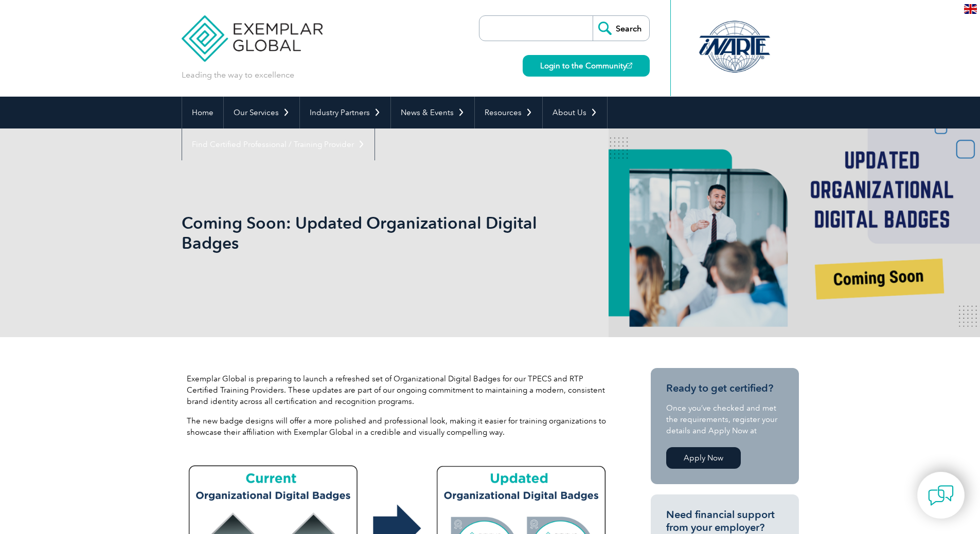  What do you see at coordinates (970, 8) in the screenshot?
I see `img: en` at bounding box center [970, 8].